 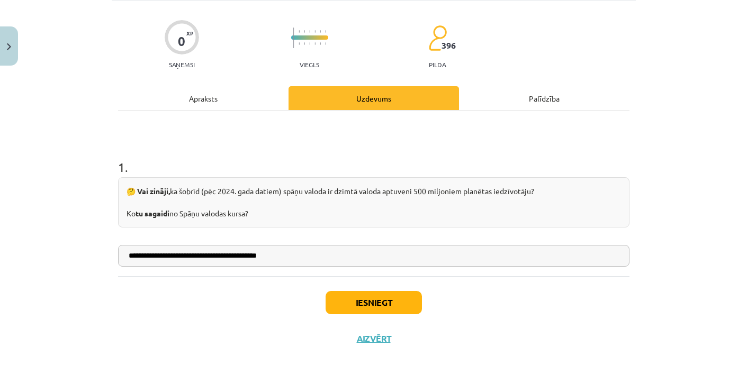 I want to click on p: pilda, so click(x=437, y=65).